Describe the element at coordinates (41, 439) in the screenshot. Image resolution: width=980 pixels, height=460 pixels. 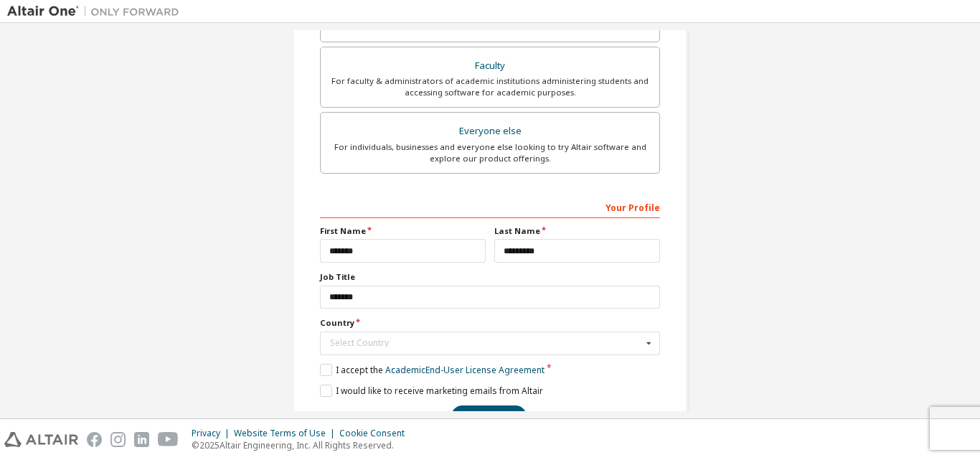
I see `img: altair_logo.svg` at that location.